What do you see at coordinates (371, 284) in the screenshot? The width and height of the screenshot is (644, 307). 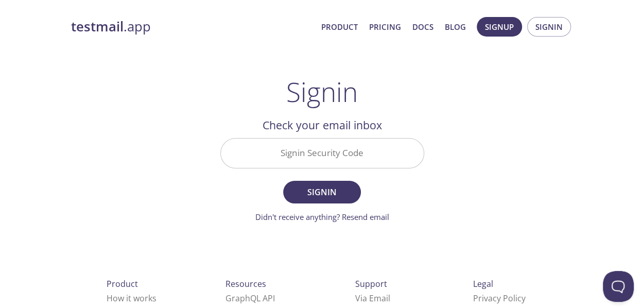 I see `span: Support` at bounding box center [371, 284].